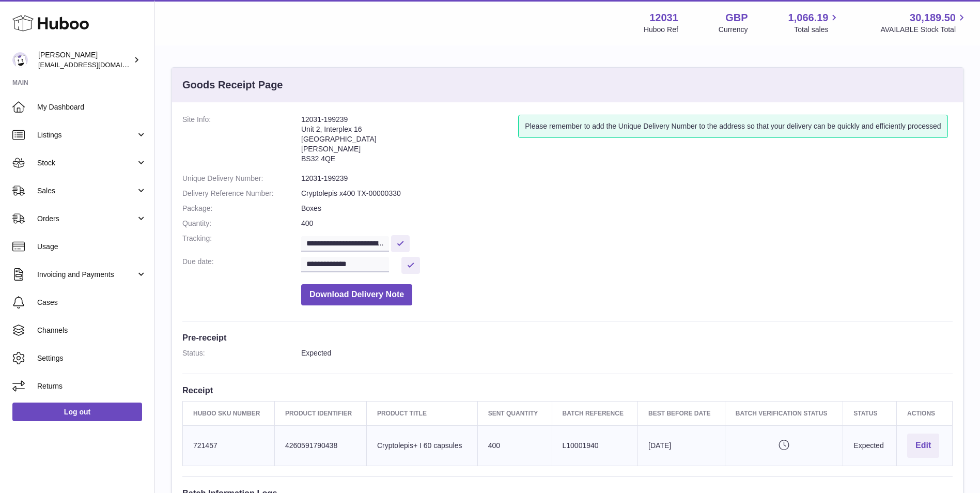 This screenshot has width=980, height=493. What do you see at coordinates (567, 390) in the screenshot?
I see `h3: Receipt` at bounding box center [567, 390].